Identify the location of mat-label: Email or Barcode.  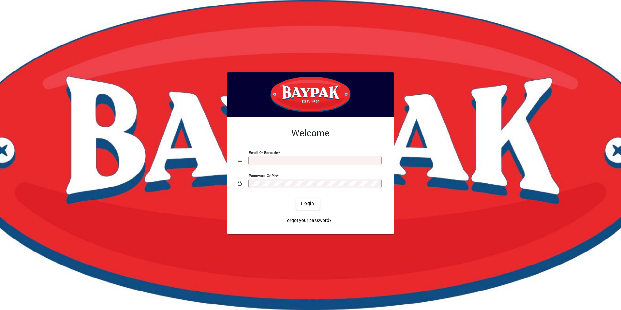
(263, 152).